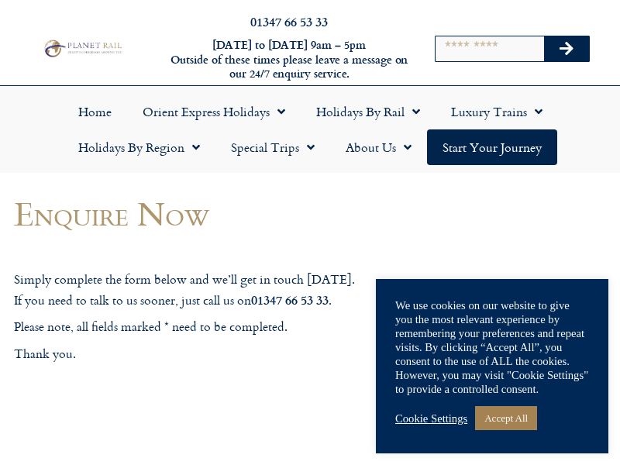  Describe the element at coordinates (273, 147) in the screenshot. I see `a: Special Trips` at that location.